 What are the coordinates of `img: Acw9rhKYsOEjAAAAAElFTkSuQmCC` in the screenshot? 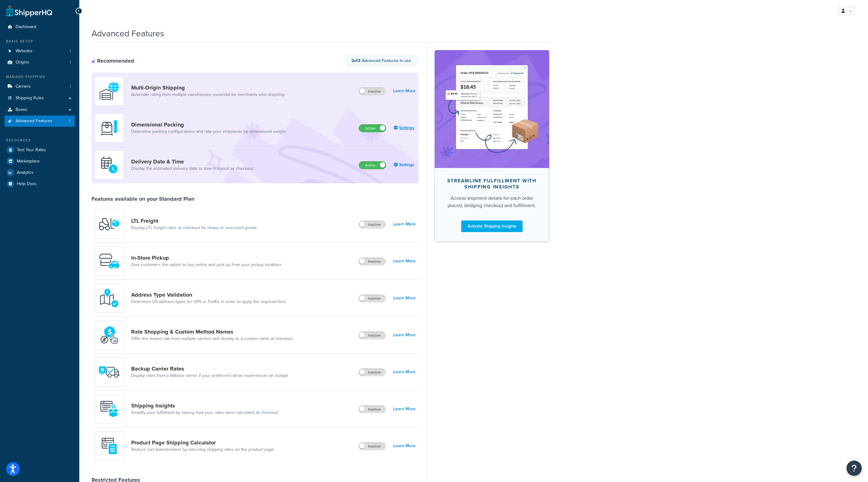 It's located at (109, 409).